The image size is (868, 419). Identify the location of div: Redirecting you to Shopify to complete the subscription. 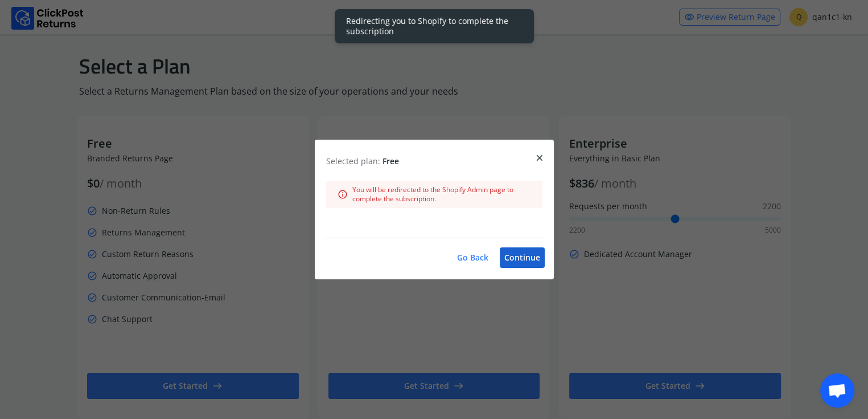
(434, 26).